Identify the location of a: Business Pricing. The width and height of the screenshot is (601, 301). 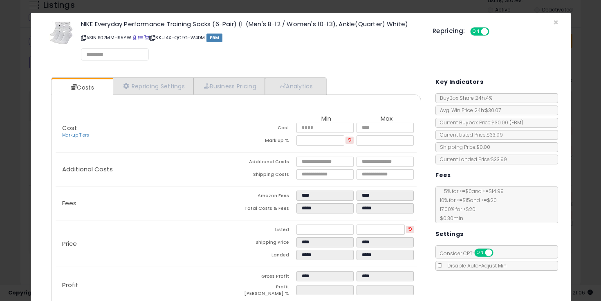
(229, 86).